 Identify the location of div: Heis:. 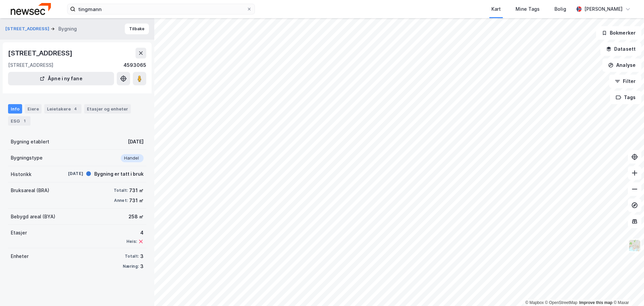
(132, 241).